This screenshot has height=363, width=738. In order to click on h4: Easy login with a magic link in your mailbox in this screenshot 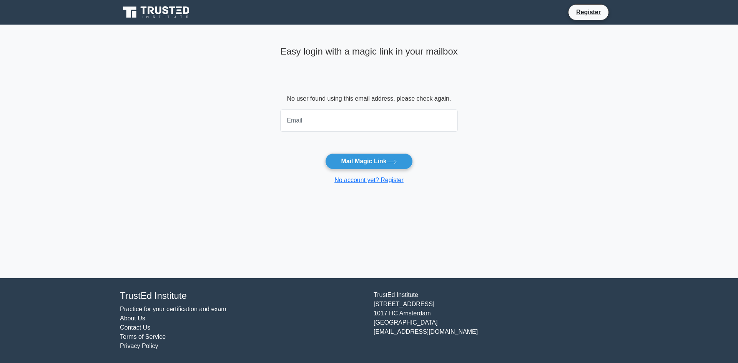, I will do `click(369, 51)`.